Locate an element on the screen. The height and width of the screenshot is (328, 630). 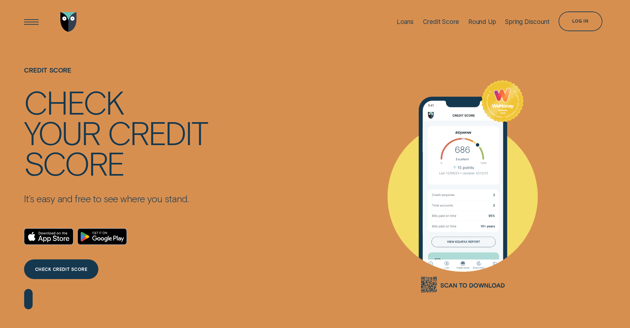
button: Log in is located at coordinates (580, 21).